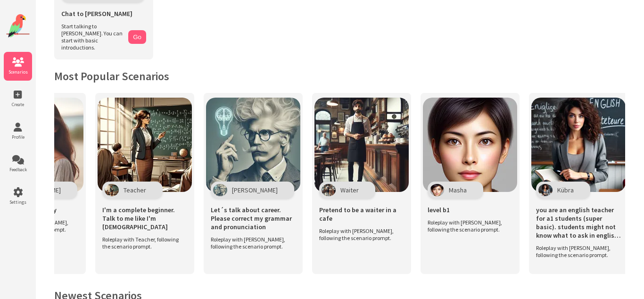 The height and width of the screenshot is (299, 644). Describe the element at coordinates (18, 169) in the screenshot. I see `span: Feedback` at that location.